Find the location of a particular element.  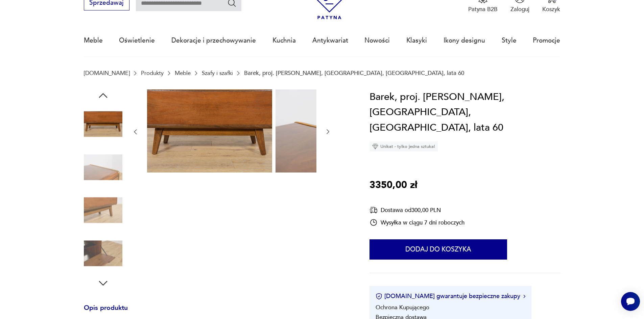

p: Koszyk is located at coordinates (551, 9).